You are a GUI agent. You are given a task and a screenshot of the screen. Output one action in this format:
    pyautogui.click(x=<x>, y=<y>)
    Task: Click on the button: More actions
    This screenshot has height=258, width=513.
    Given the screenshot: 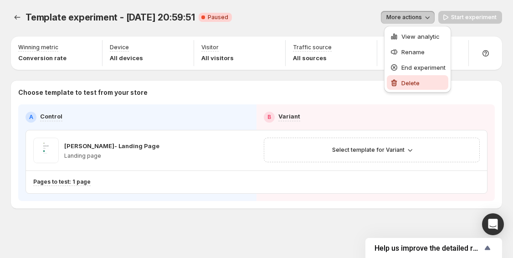 What is the action you would take?
    pyautogui.click(x=408, y=17)
    